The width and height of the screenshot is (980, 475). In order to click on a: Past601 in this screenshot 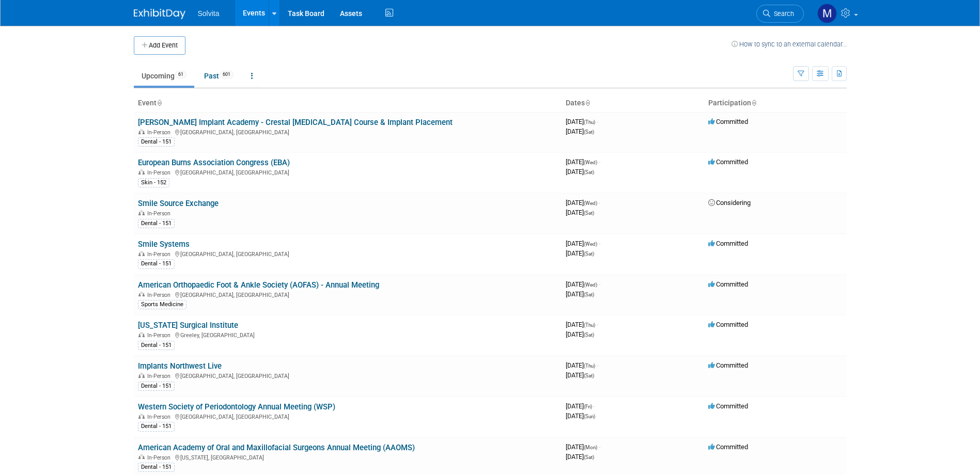, I will do `click(218, 76)`.